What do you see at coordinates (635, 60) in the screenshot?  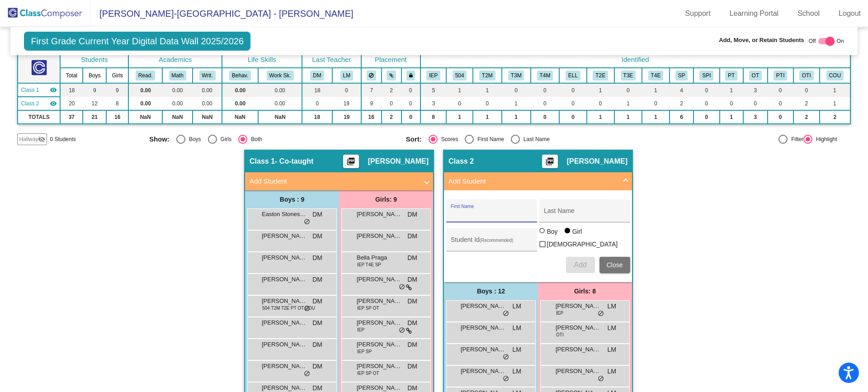 I see `th: Identified` at bounding box center [635, 60].